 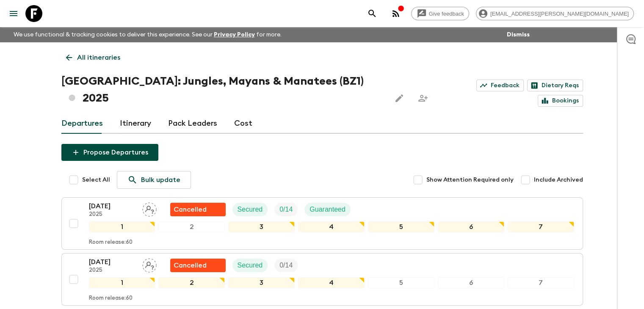 What do you see at coordinates (82, 124) in the screenshot?
I see `a: Departures` at bounding box center [82, 124].